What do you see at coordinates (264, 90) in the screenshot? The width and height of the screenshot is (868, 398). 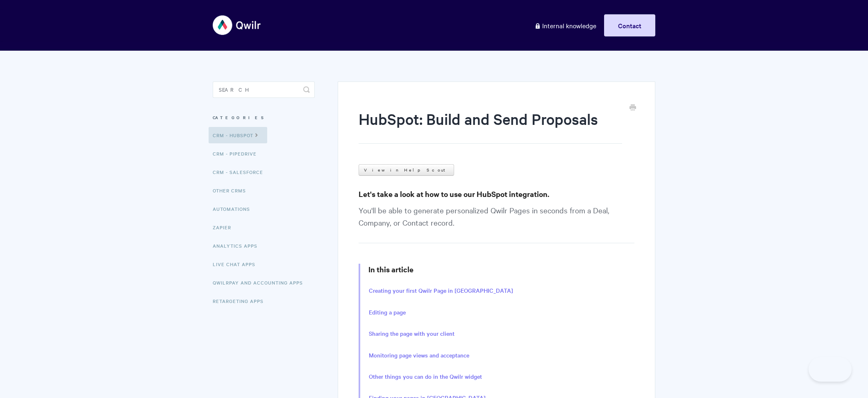 I see `input: Search` at bounding box center [264, 90].